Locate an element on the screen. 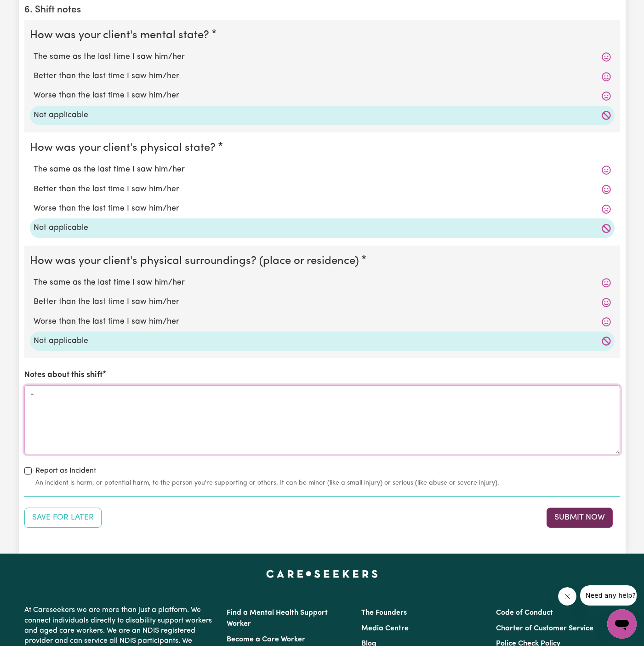  a: Code of Conduct is located at coordinates (524, 613).